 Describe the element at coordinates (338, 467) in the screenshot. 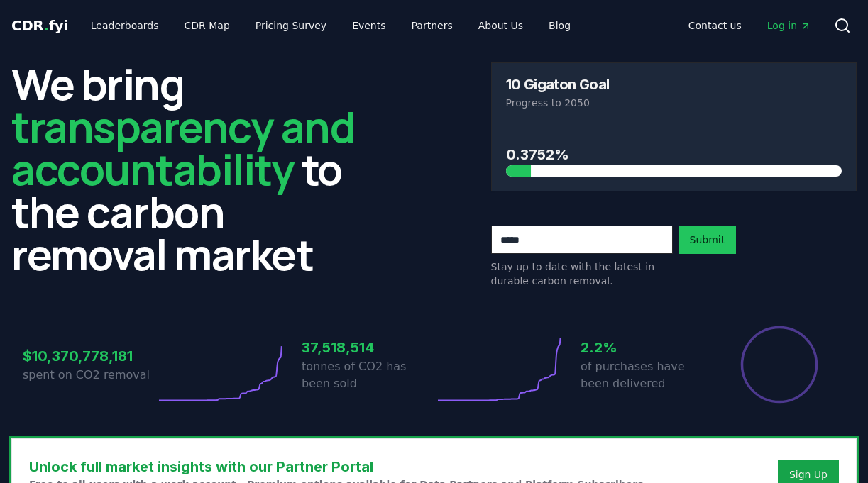

I see `h3: Unlock full market insights with our Partner Portal` at that location.